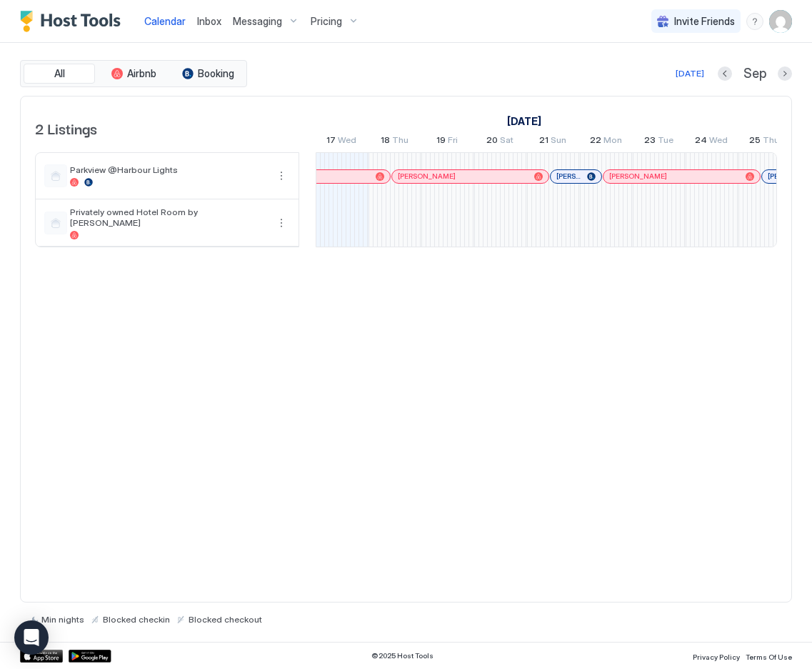 This screenshot has width=812, height=669. What do you see at coordinates (136, 619) in the screenshot?
I see `span: Blocked checkin` at bounding box center [136, 619].